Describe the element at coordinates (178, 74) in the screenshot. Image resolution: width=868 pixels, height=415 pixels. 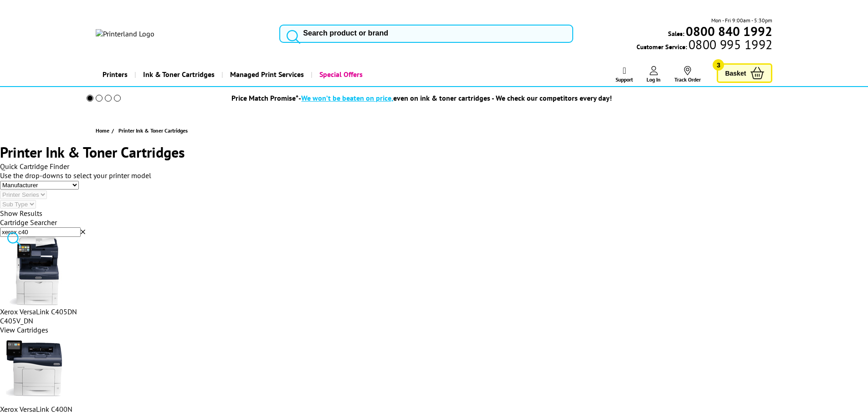
I see `a: Ink & Toner Cartridges` at that location.